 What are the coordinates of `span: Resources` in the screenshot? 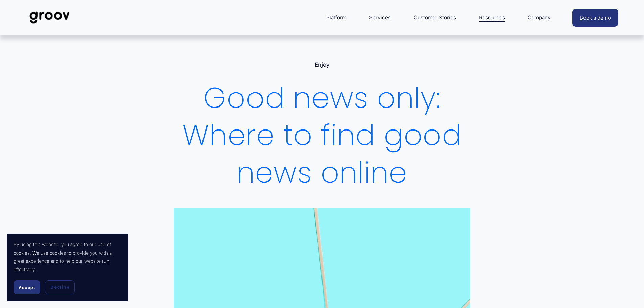 It's located at (492, 18).